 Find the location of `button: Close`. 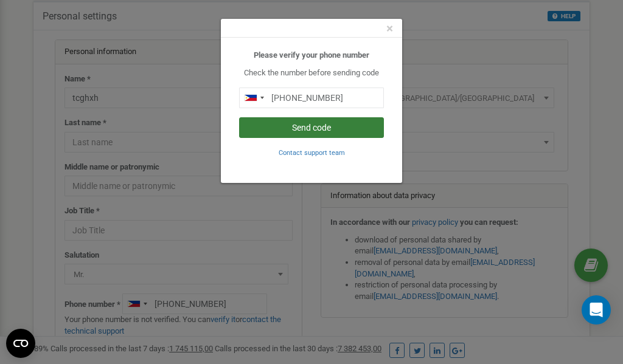

button: Close is located at coordinates (389, 29).